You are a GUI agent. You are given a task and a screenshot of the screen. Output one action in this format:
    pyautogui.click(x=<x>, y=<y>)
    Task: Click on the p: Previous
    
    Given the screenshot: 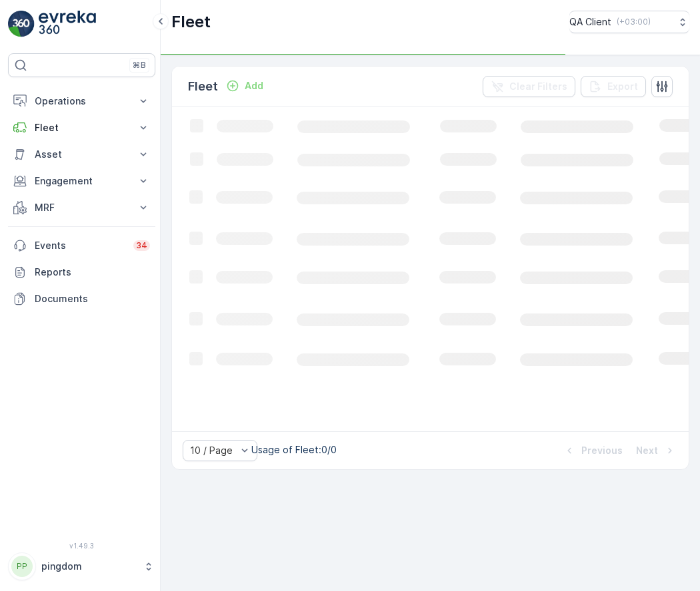 What is the action you would take?
    pyautogui.click(x=601, y=451)
    